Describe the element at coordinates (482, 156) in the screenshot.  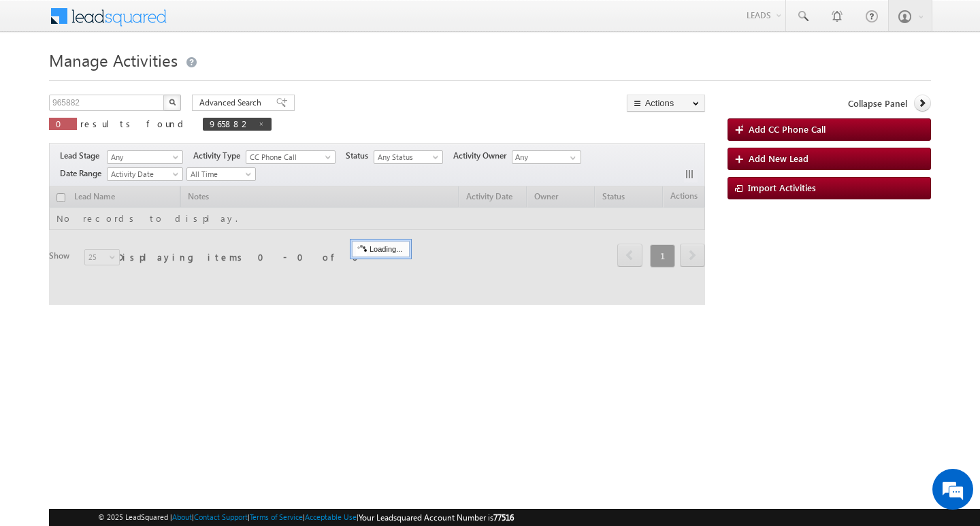
I see `span: Activity Owner` at that location.